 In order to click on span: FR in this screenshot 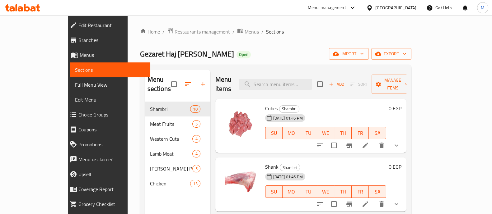, I will do `click(360, 133)`.